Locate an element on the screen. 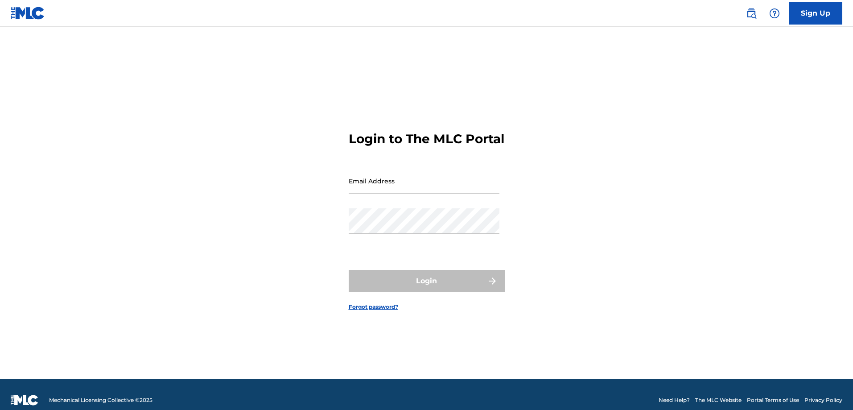 The height and width of the screenshot is (410, 853). a: Forgot password? is located at coordinates (373, 307).